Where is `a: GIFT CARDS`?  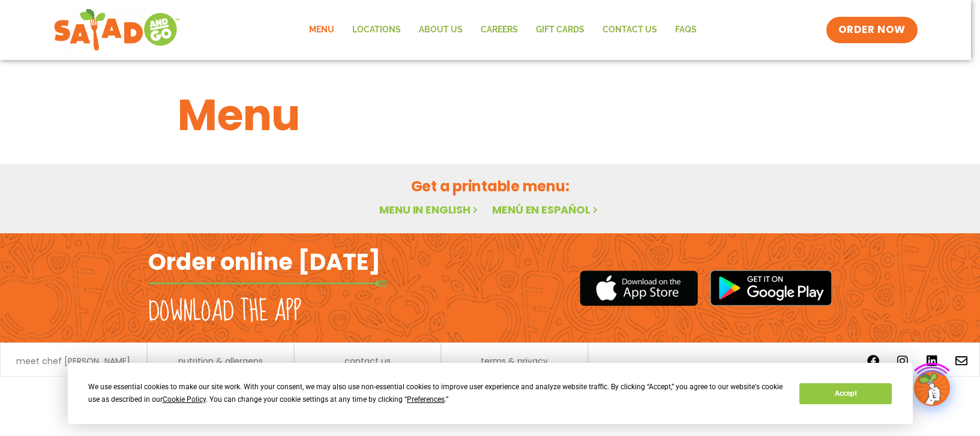 a: GIFT CARDS is located at coordinates (560, 30).